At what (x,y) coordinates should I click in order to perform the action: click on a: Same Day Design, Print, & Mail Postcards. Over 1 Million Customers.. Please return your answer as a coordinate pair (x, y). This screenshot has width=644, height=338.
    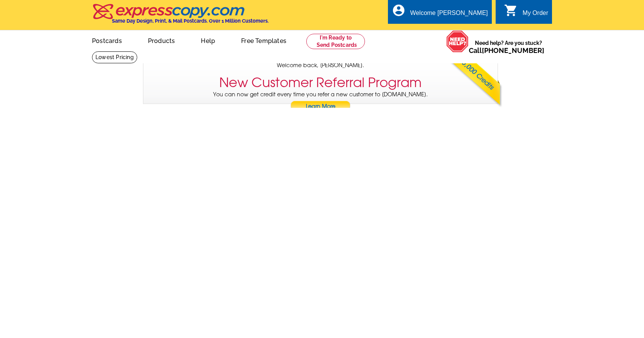
    Looking at the image, I should click on (180, 16).